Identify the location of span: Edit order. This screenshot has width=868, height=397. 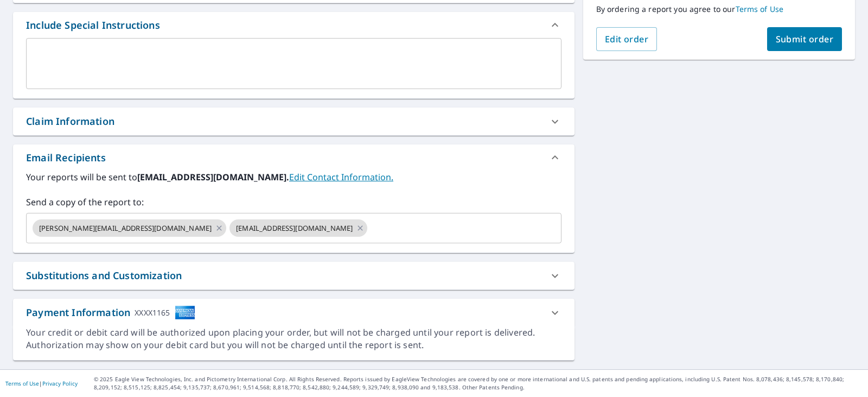
(627, 39).